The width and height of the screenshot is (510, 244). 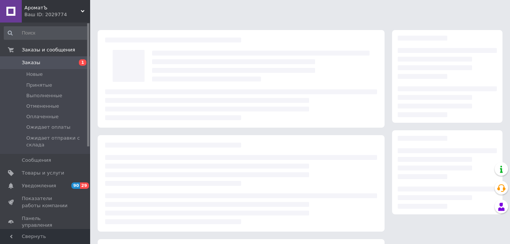 What do you see at coordinates (46, 33) in the screenshot?
I see `input: Поиск` at bounding box center [46, 33].